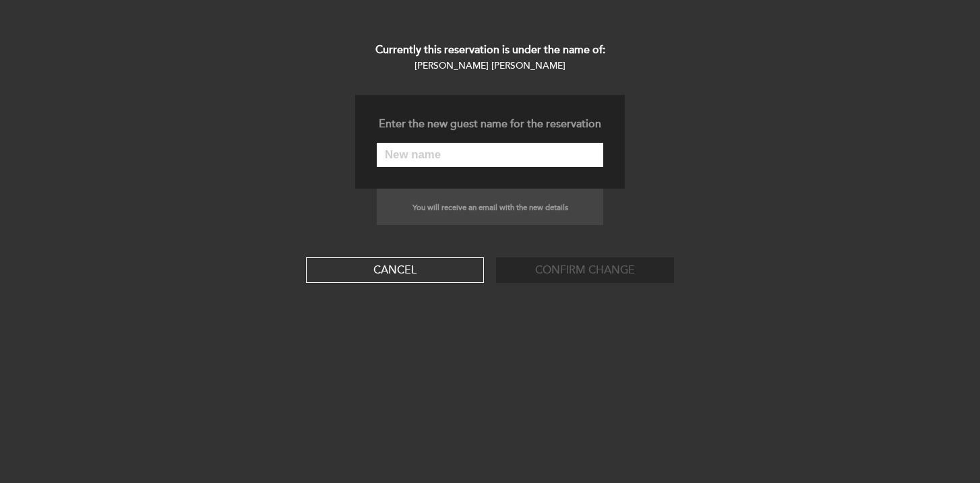 Image resolution: width=980 pixels, height=483 pixels. What do you see at coordinates (490, 155) in the screenshot?
I see `input: New name` at bounding box center [490, 155].